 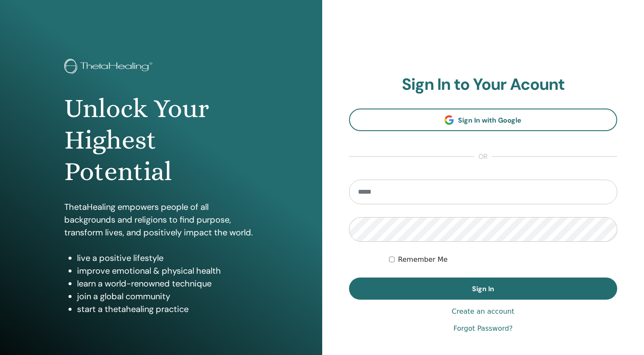 What do you see at coordinates (167, 296) in the screenshot?
I see `li: join a global community` at bounding box center [167, 296].